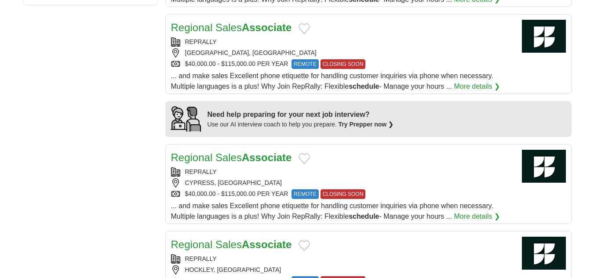  What do you see at coordinates (301, 124) in the screenshot?
I see `div: Use our AI interview coach to help you prepare.` at bounding box center [301, 124].